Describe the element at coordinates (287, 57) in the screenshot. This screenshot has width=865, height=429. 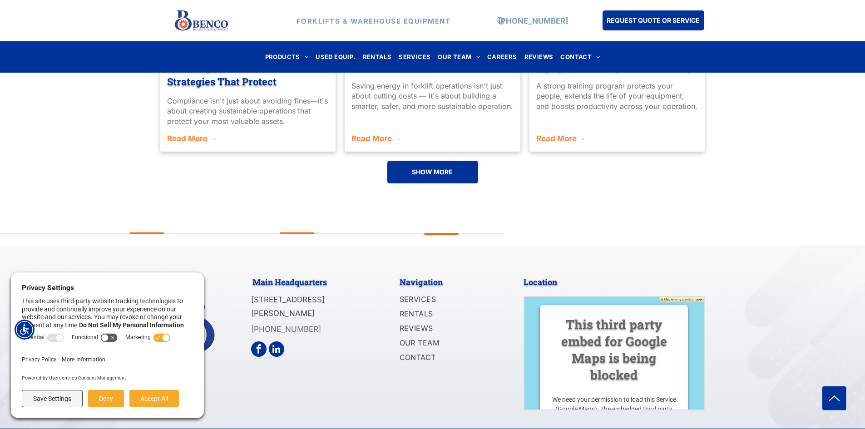
I see `a: PRODUCTS` at that location.